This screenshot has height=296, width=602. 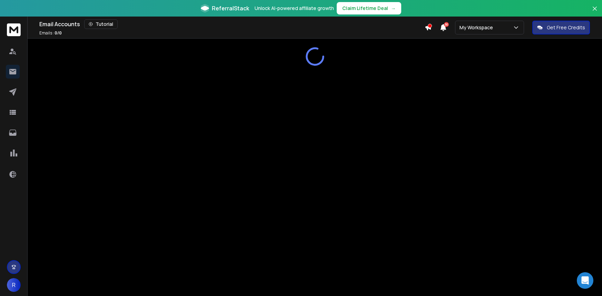 I want to click on span: 50, so click(x=446, y=24).